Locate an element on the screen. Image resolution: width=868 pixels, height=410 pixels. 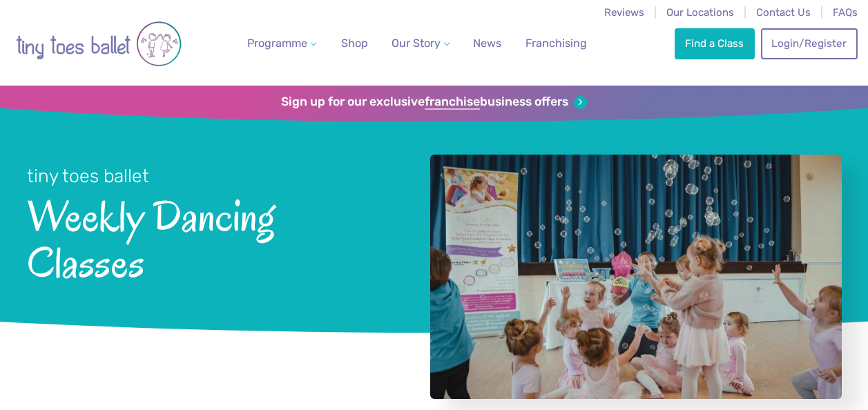
span: News is located at coordinates (487, 43).